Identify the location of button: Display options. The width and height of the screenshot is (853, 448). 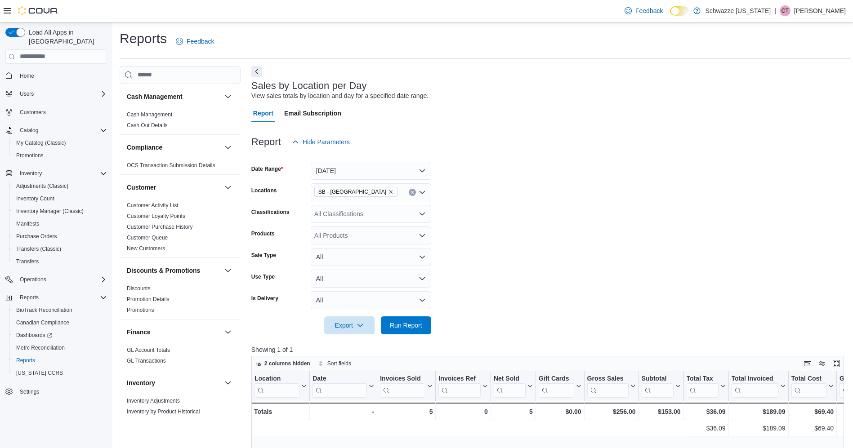
(822, 364).